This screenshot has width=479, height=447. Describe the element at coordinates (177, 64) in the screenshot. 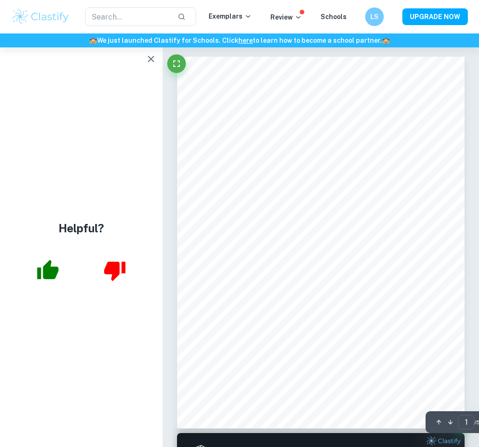

I see `button: Fullscreen` at that location.